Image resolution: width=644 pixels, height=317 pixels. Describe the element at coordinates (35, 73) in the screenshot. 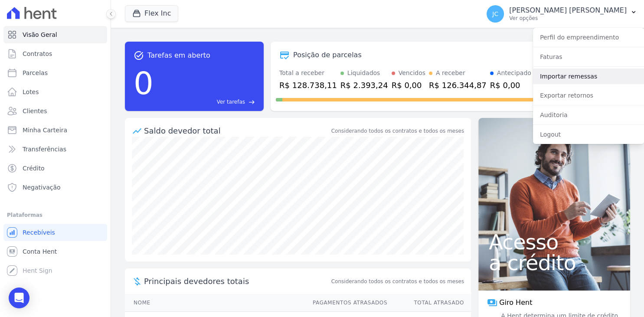

I see `span: Parcelas` at that location.